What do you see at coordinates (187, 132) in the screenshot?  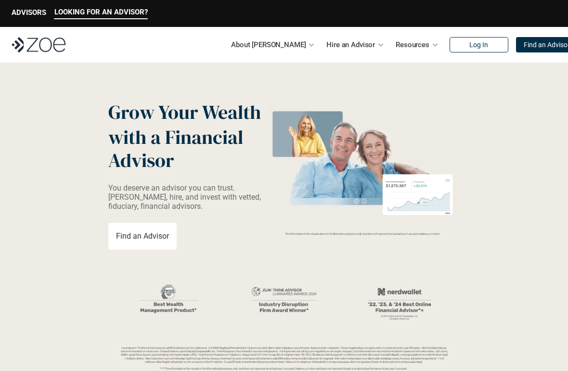 I see `p: Grow Your Wealth with a Financial Advisor` at bounding box center [187, 132].